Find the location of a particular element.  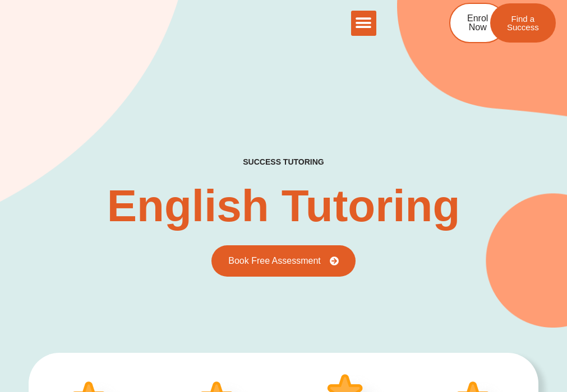

h2: English Tutoring is located at coordinates (284, 206).